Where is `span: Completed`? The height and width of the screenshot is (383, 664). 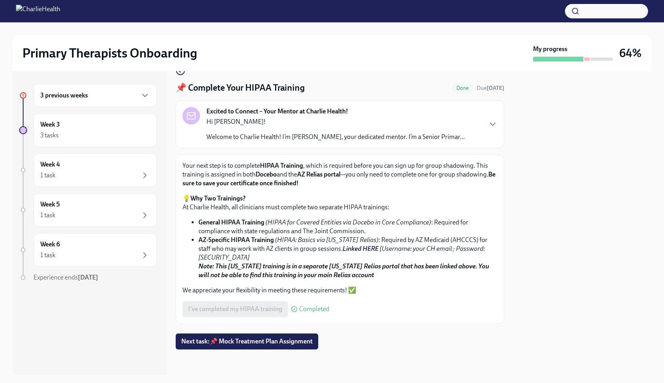
span: Completed is located at coordinates (314, 309).